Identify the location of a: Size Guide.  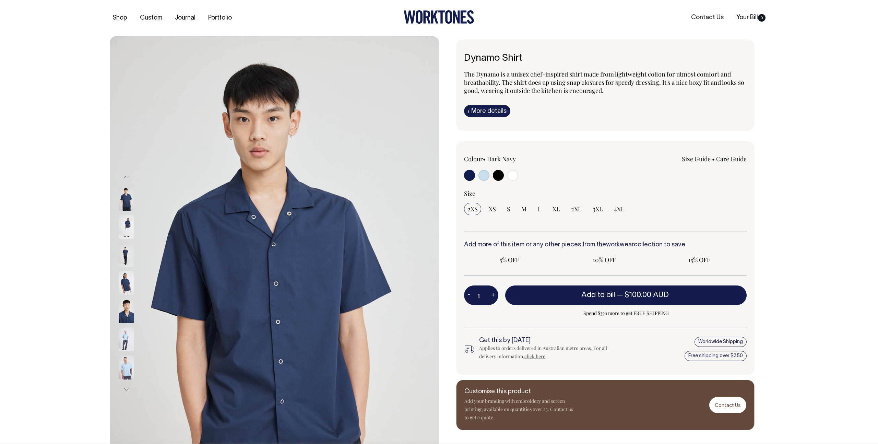
(696, 159).